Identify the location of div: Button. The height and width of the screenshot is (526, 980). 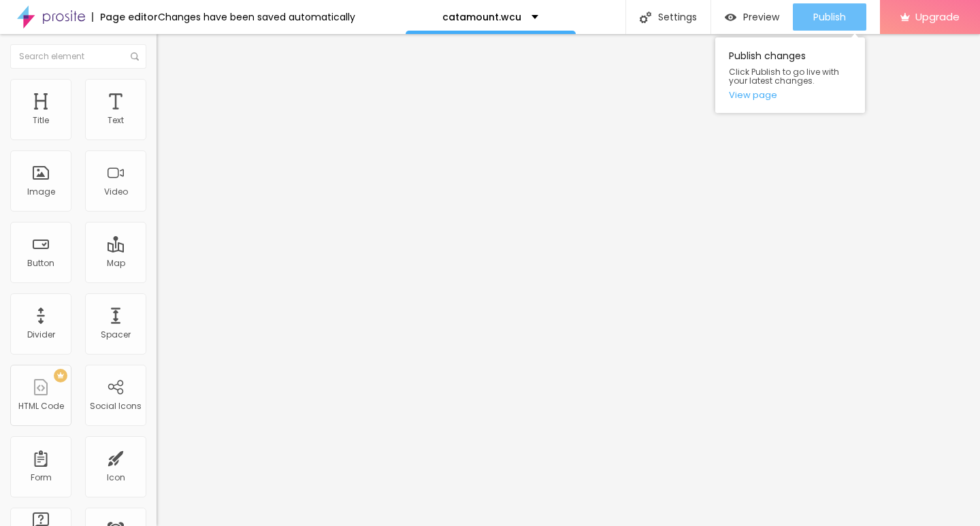
(41, 263).